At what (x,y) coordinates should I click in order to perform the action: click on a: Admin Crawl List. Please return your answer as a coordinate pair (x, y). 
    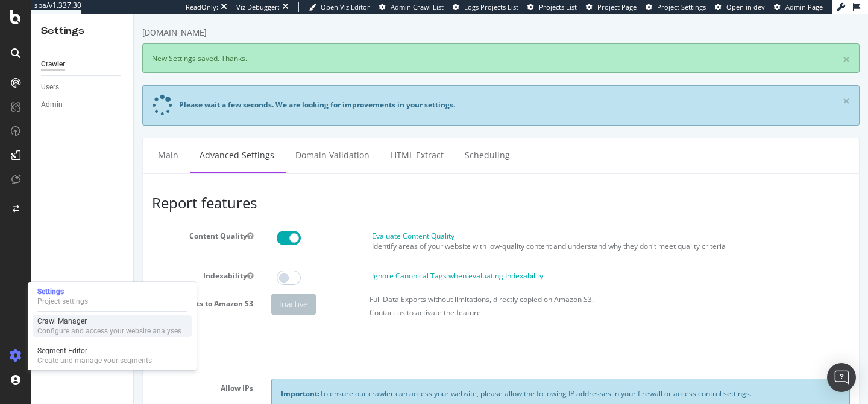
    Looking at the image, I should click on (411, 7).